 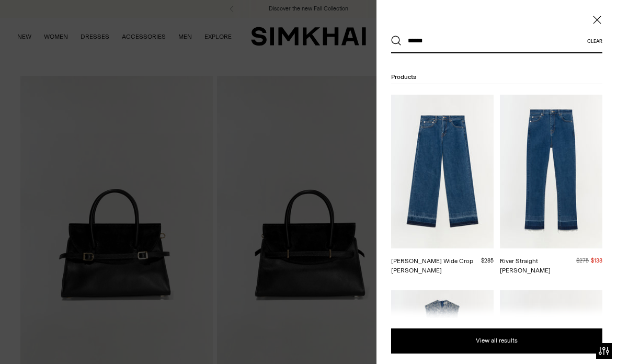 I want to click on span: Products, so click(x=404, y=77).